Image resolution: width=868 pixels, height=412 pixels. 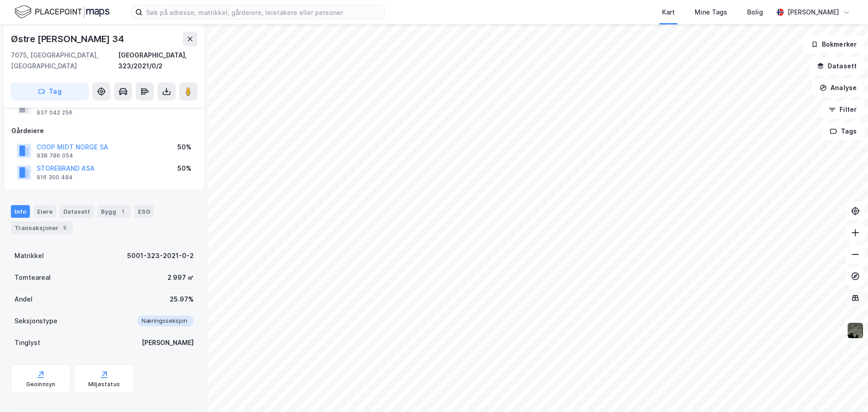 I want to click on button: Bokmerker, so click(x=834, y=44).